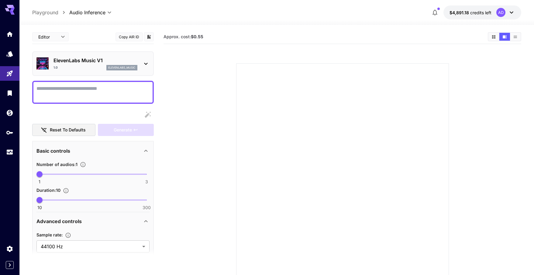  What do you see at coordinates (129, 37) in the screenshot?
I see `button: Copy AIR ID` at bounding box center [129, 37].